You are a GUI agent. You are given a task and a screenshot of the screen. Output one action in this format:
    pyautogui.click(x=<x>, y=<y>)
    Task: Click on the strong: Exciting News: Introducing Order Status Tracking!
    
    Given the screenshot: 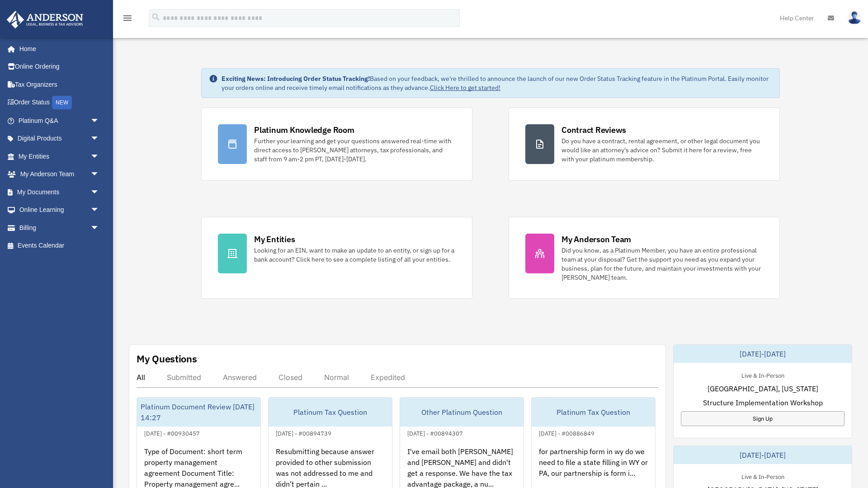 What is the action you would take?
    pyautogui.click(x=295, y=78)
    